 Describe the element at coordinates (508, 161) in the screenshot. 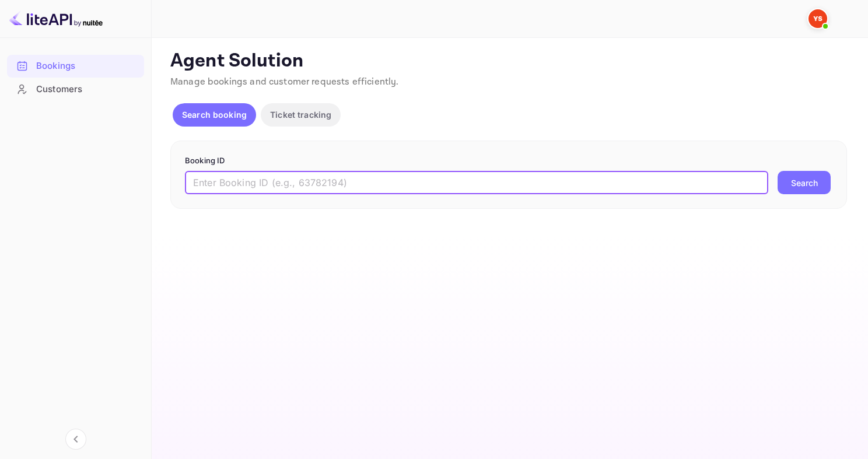

I see `p: Booking ID` at that location.